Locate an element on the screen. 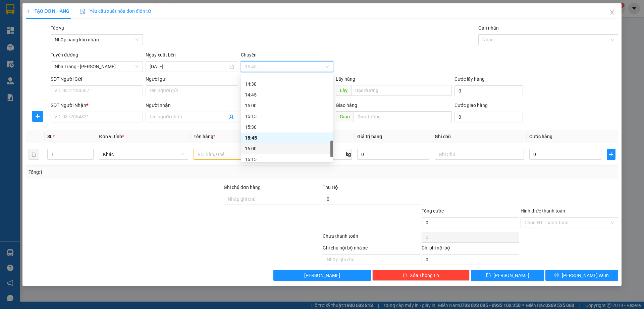 This screenshot has width=644, height=309. span: 0988397966 is located at coordinates (74, 48).